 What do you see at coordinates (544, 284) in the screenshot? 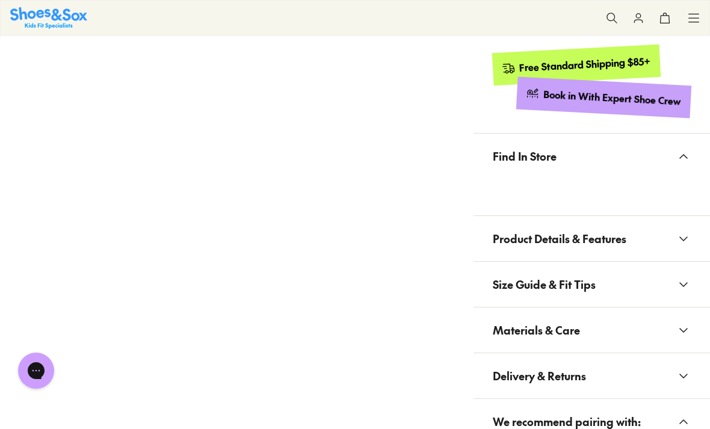
I see `span: Size Guide & Fit Tips` at bounding box center [544, 284].